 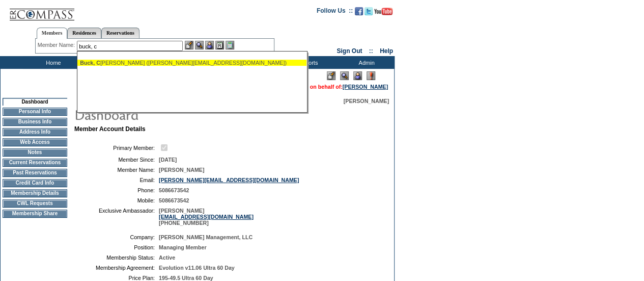 What do you see at coordinates (117, 258) in the screenshot?
I see `td: Membership Status:` at bounding box center [117, 258].